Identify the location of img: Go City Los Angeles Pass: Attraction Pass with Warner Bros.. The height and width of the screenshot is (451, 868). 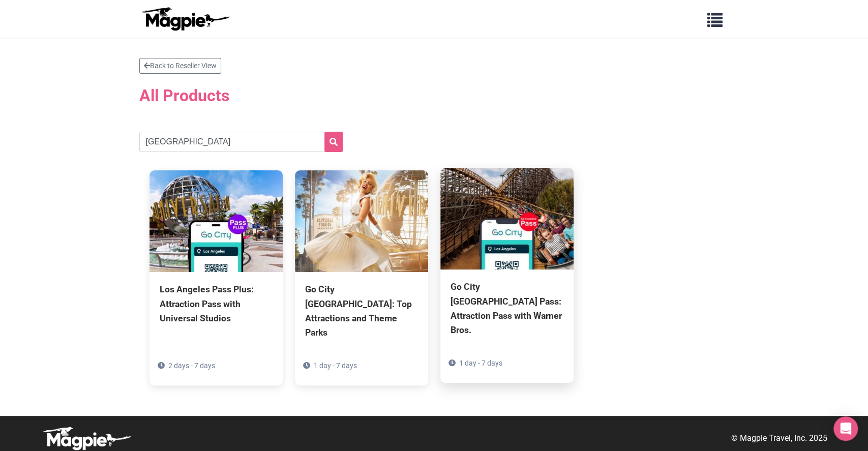
(507, 219).